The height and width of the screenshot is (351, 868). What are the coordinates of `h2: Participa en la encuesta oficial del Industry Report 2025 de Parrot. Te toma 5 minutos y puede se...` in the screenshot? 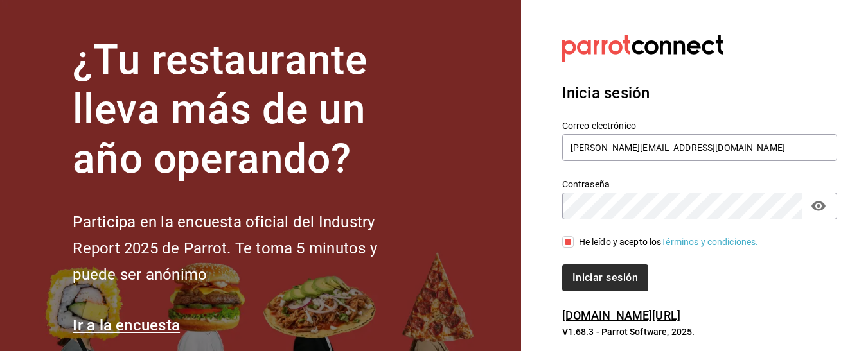 It's located at (246, 249).